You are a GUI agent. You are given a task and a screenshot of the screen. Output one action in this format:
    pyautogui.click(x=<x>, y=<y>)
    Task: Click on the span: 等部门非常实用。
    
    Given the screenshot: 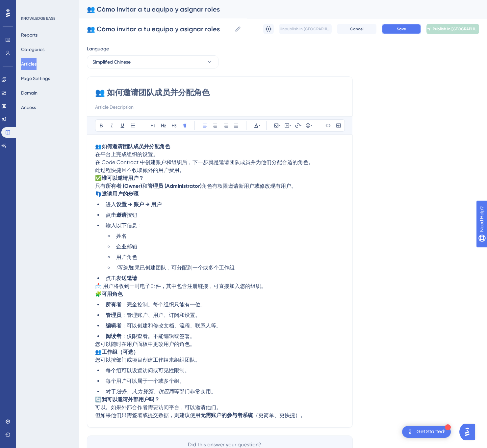 What is the action you would take?
    pyautogui.click(x=195, y=391)
    